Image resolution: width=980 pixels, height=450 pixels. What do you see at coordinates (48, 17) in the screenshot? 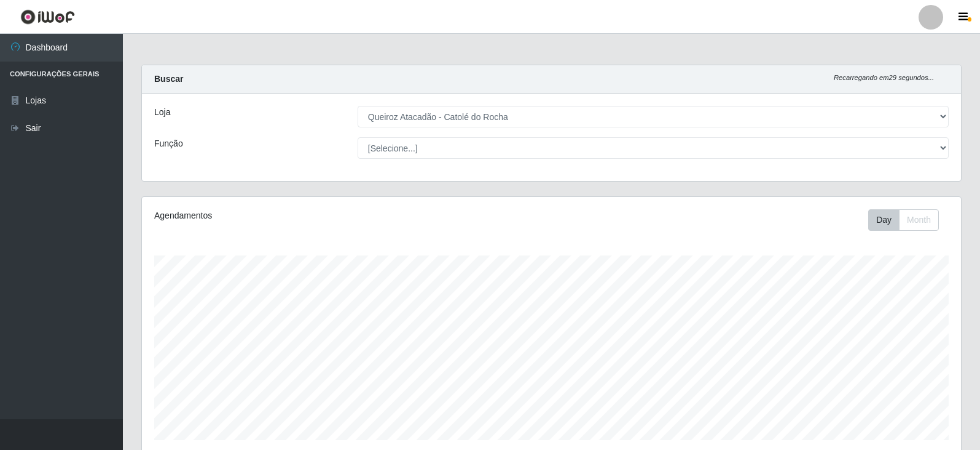
I see `img: CoreUI Logo` at bounding box center [48, 17].